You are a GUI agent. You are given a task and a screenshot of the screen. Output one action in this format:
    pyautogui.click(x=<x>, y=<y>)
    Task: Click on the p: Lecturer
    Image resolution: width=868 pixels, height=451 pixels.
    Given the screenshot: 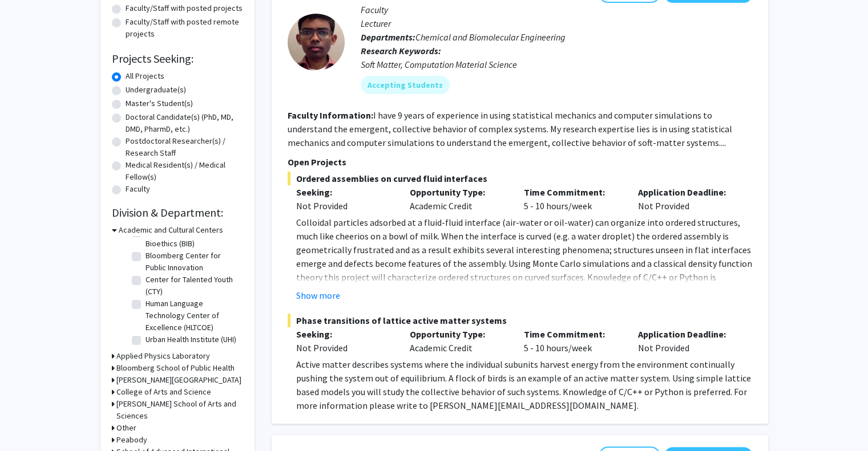 What is the action you would take?
    pyautogui.click(x=556, y=24)
    